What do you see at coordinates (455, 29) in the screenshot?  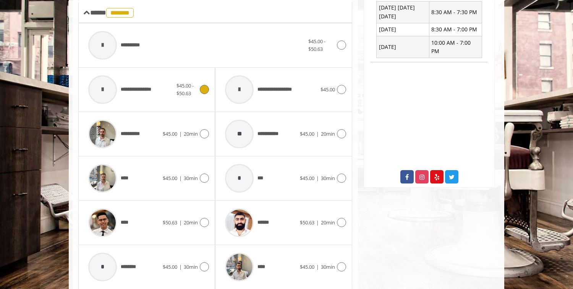 I see `td: 8:30 AM - 7:00 PM` at bounding box center [455, 29].